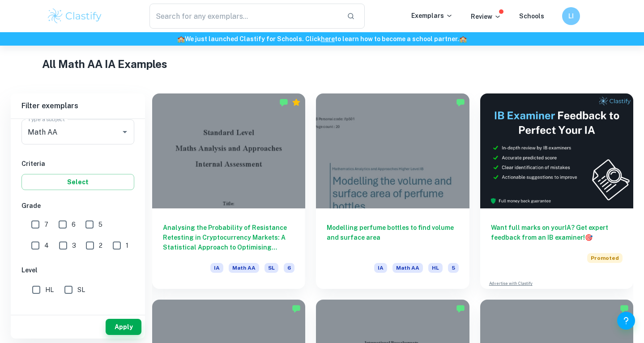 The height and width of the screenshot is (343, 644). What do you see at coordinates (125, 132) in the screenshot?
I see `button: Open` at bounding box center [125, 132].